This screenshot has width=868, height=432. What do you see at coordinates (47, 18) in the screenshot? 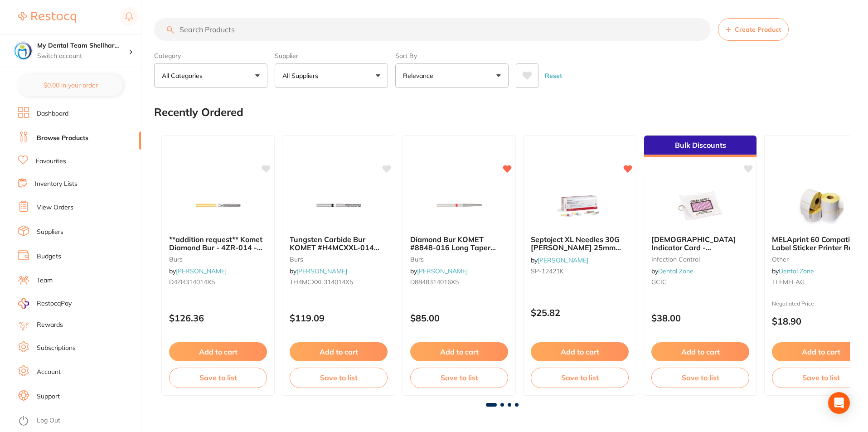
I see `a: Restocq Logo` at bounding box center [47, 18].